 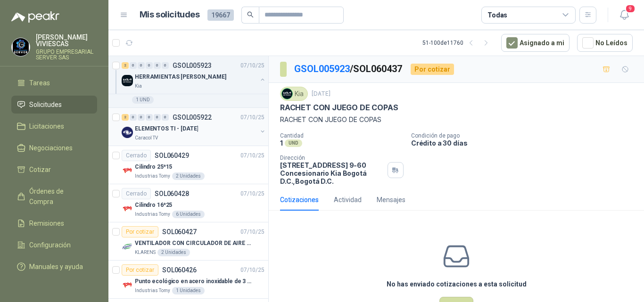 I want to click on div: 6 Unidades, so click(x=188, y=214).